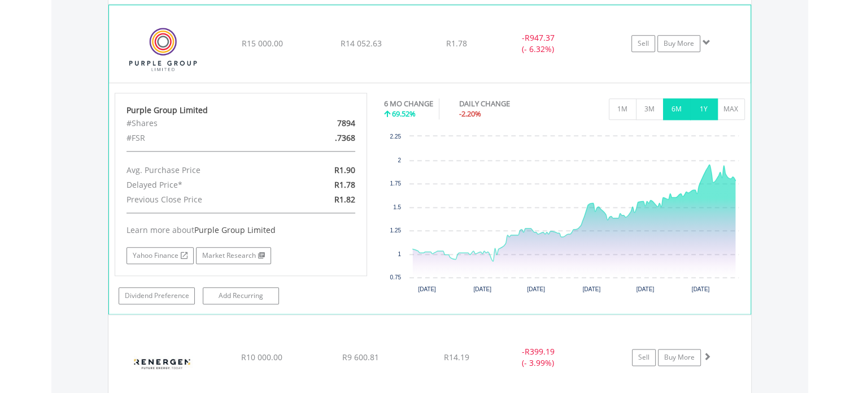  What do you see at coordinates (345, 199) in the screenshot?
I see `span: R1.82` at bounding box center [345, 199].